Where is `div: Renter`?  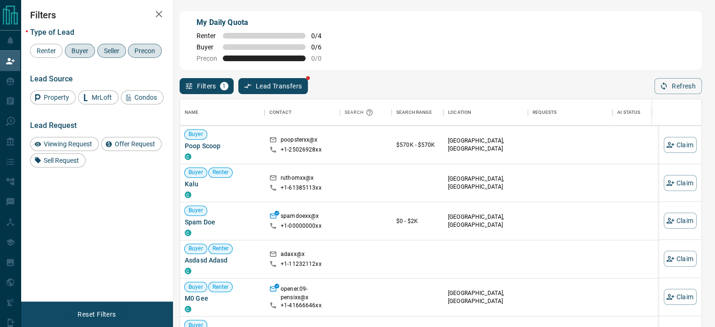 div: Renter is located at coordinates (46, 51).